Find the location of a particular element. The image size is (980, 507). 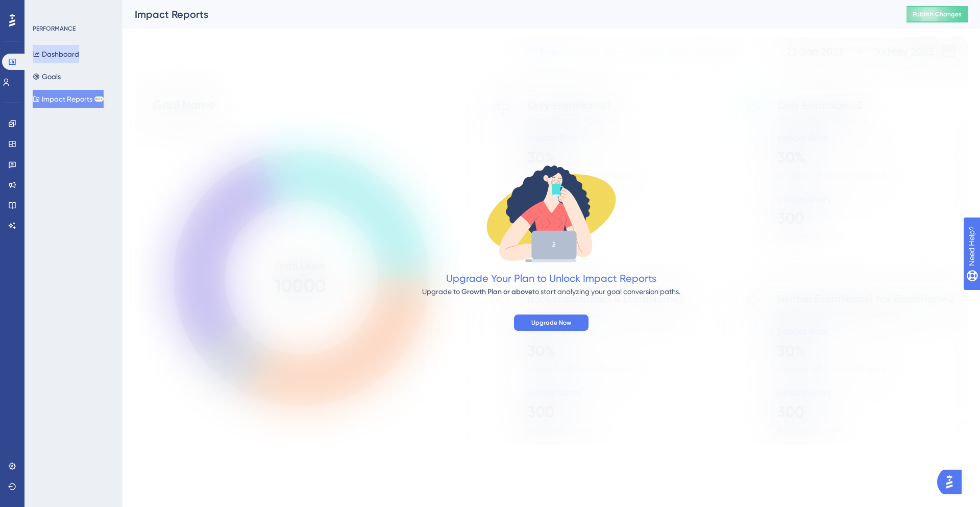

div: Impact Reports is located at coordinates (508, 14).